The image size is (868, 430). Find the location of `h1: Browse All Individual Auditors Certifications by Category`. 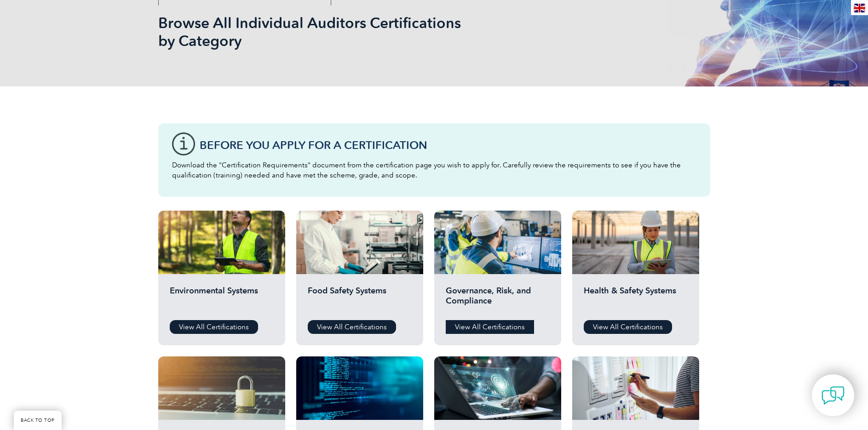

h1: Browse All Individual Auditors Certifications by Category is located at coordinates (335, 32).